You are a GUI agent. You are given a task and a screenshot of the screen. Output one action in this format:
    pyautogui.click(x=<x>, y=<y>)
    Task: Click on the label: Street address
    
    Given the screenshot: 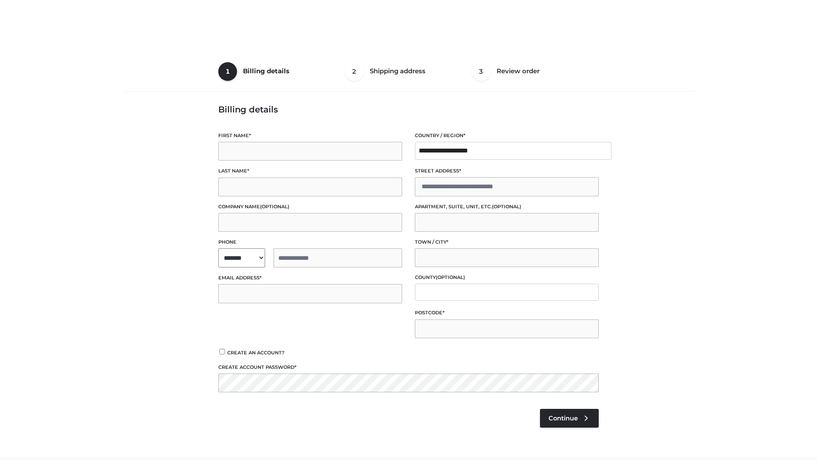 What is the action you would take?
    pyautogui.click(x=507, y=171)
    